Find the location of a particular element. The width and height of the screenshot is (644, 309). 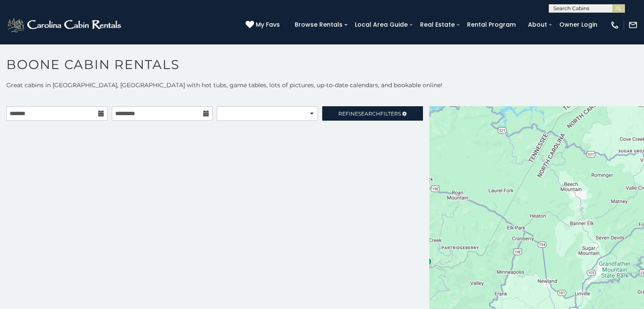

span: My Favs is located at coordinates (268, 25).